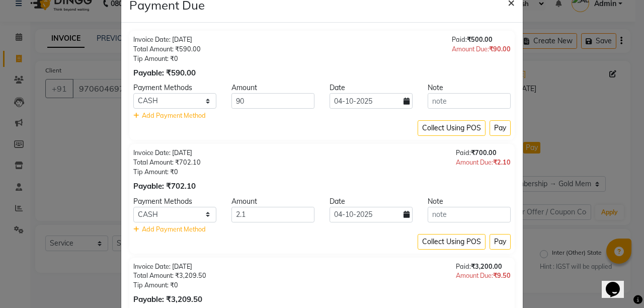 Image resolution: width=644 pixels, height=308 pixels. Describe the element at coordinates (167, 162) in the screenshot. I see `div: Total Amount: ₹702.10` at that location.